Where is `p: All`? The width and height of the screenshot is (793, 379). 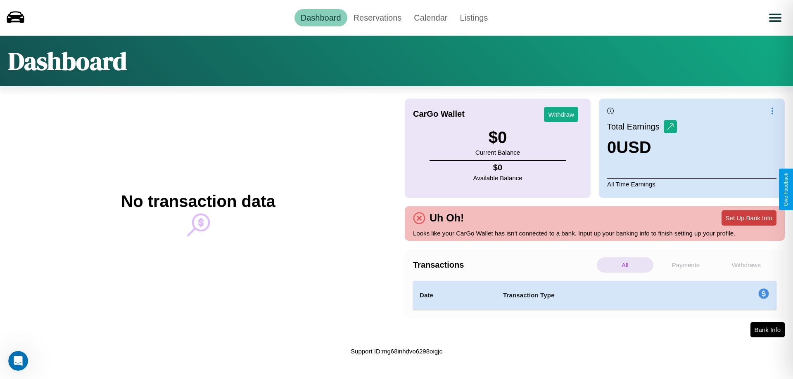 p: All is located at coordinates (625, 265).